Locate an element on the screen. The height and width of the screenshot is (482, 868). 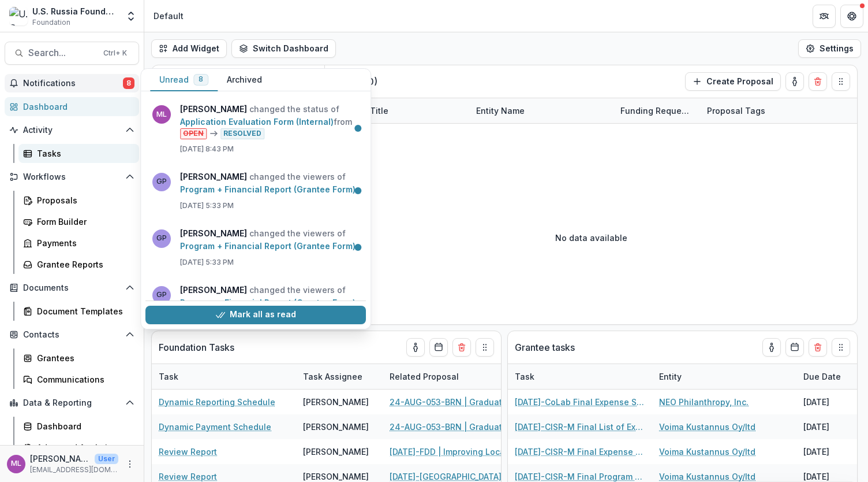
button: Create Proposal is located at coordinates (733, 82).